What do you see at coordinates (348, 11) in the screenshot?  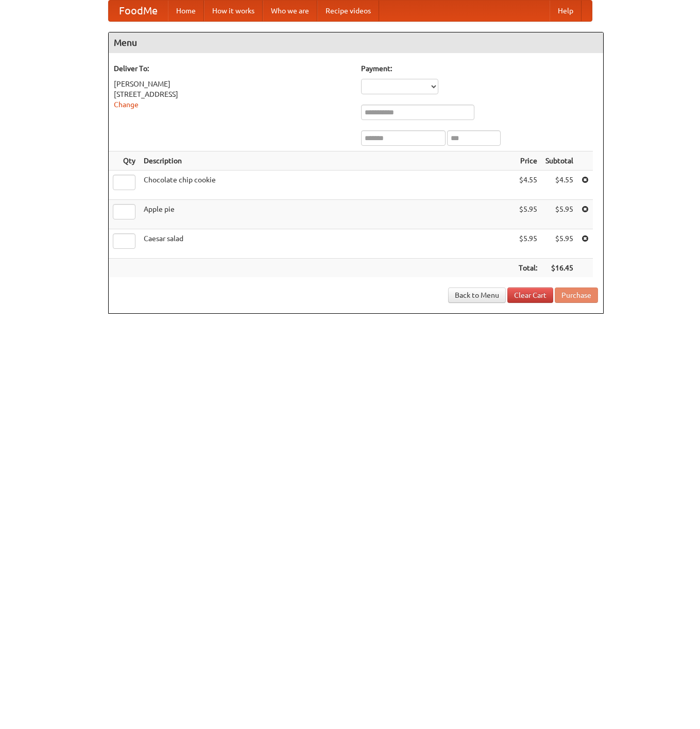 I see `a: Recipe videos` at bounding box center [348, 11].